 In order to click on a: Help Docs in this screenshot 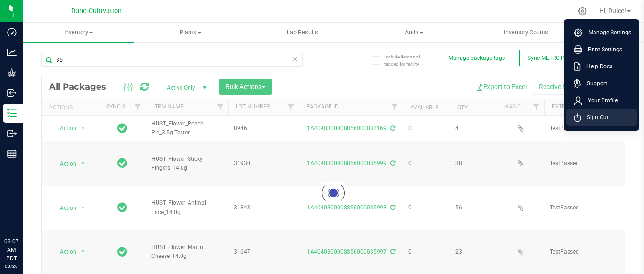, I will do `click(603, 66)`.